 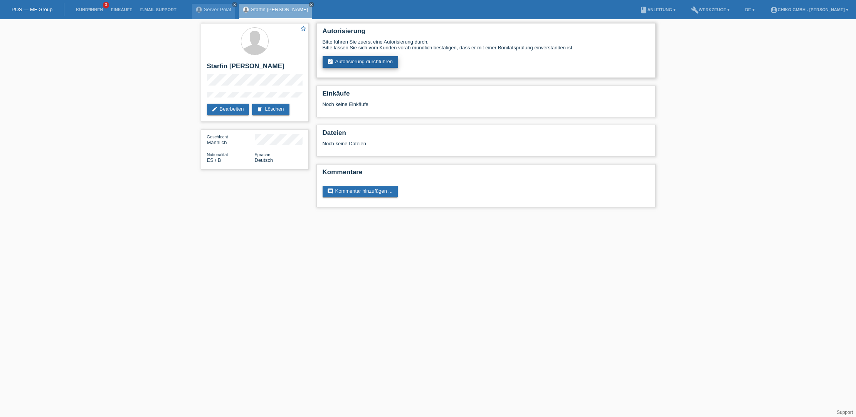 I want to click on div: Noch keine Einkäufe, so click(x=486, y=107).